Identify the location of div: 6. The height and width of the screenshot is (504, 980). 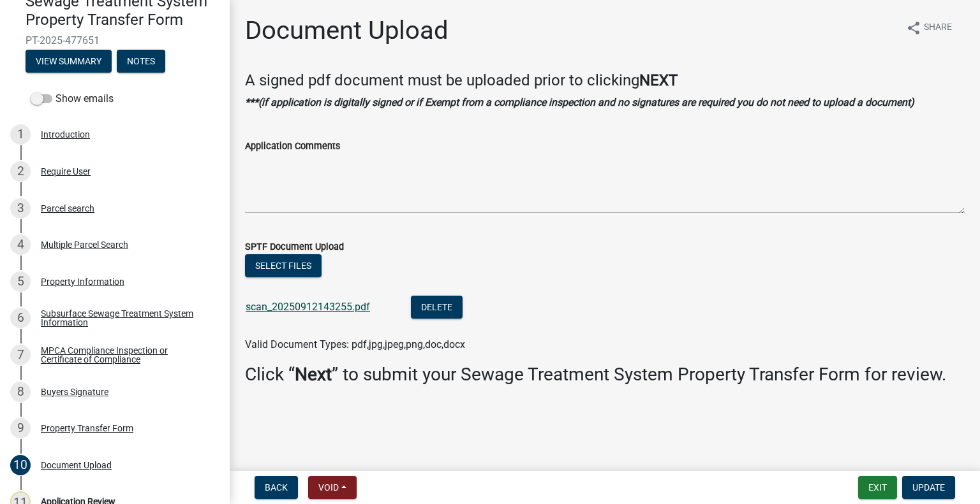
(21, 318).